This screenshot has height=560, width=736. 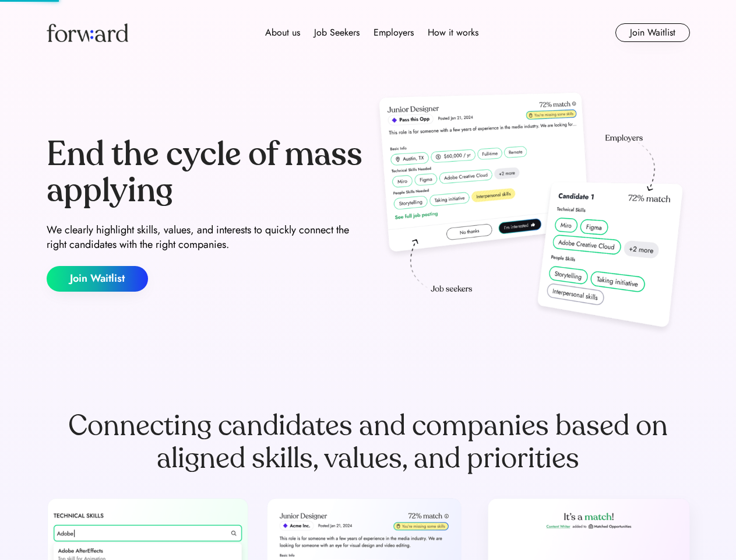 What do you see at coordinates (88, 32) in the screenshot?
I see `img: Forward logo` at bounding box center [88, 32].